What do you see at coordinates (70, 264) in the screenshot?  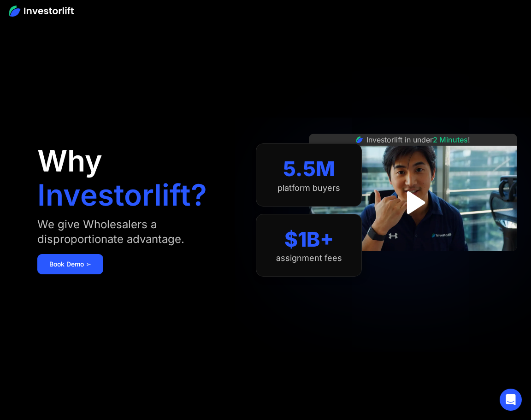 I see `a: Book Demo ➢` at bounding box center [70, 264].